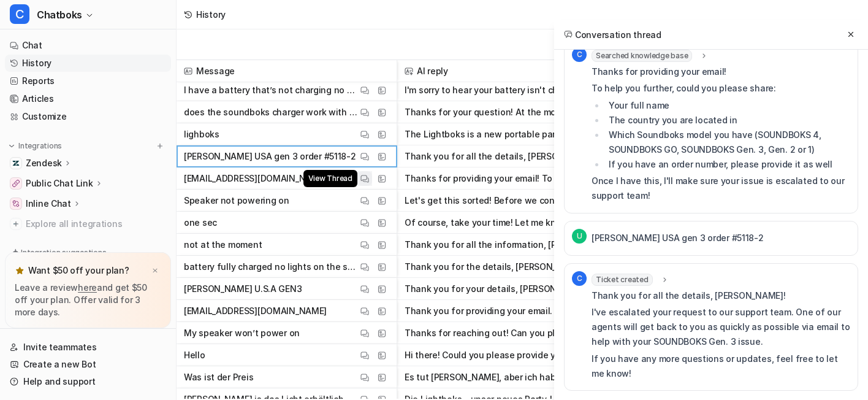 The width and height of the screenshot is (868, 400). What do you see at coordinates (524, 90) in the screenshot?
I see `button: I'm sorry to hear your battery isn't charging anymore. Could you please share your email, name, c...` at bounding box center [524, 90].